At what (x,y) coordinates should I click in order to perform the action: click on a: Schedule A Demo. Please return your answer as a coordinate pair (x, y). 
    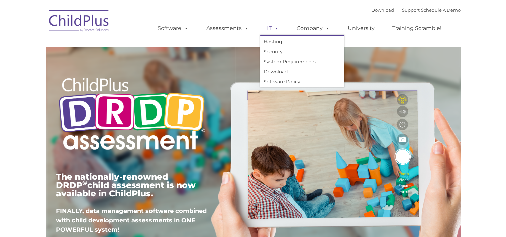
    Looking at the image, I should click on (441, 10).